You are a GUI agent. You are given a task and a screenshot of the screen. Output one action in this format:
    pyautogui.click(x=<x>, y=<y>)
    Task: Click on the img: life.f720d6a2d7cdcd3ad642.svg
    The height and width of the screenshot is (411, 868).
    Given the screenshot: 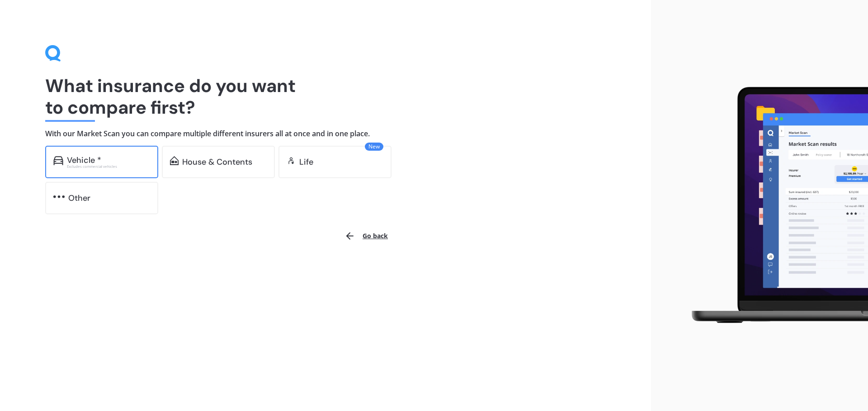 What is the action you would take?
    pyautogui.click(x=291, y=160)
    